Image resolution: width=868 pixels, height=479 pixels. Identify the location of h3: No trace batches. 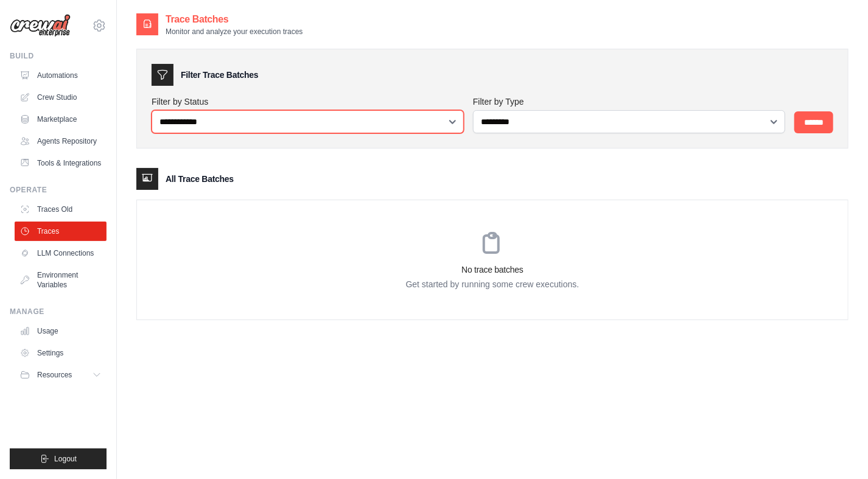
(492, 269).